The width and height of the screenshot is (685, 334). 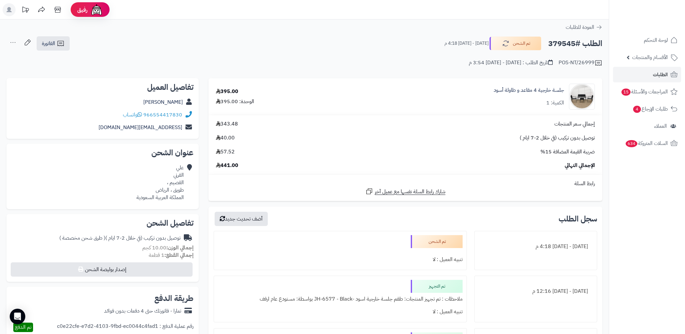 What do you see at coordinates (644, 92) in the screenshot?
I see `span: المراجعات والأسئلة` at bounding box center [644, 92].